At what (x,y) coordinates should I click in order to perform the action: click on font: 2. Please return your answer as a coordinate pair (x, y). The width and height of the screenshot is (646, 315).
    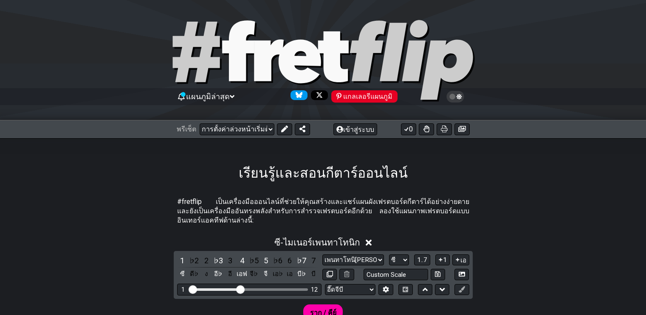
    Looking at the image, I should click on (206, 261).